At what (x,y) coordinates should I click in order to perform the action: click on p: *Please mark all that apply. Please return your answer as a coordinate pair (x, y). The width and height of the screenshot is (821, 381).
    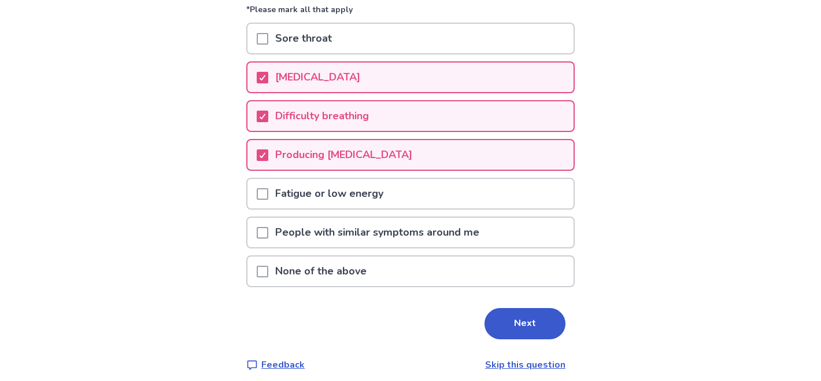
    Looking at the image, I should click on (411, 13).